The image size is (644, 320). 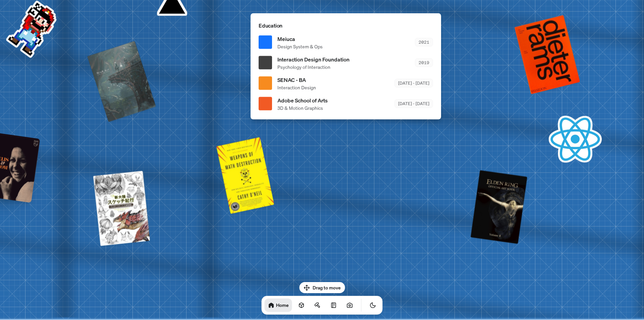 What do you see at coordinates (346, 25) in the screenshot?
I see `p: Education` at bounding box center [346, 25].